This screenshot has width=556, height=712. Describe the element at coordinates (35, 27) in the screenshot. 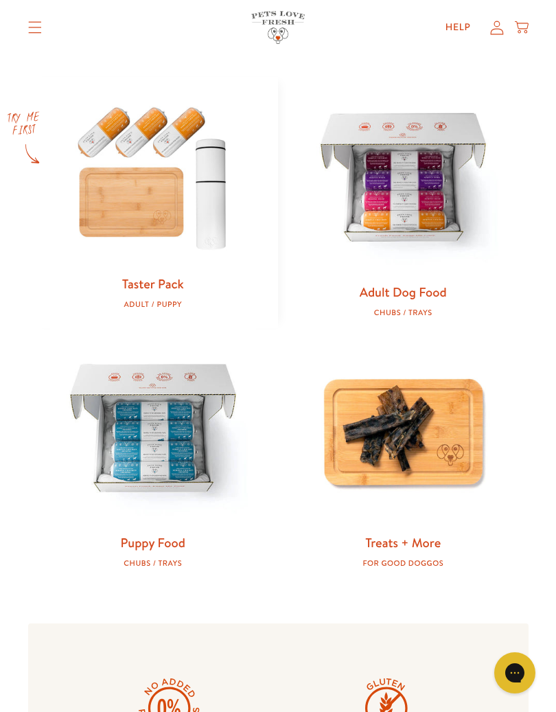

I see `summary: Translation missing: en.sections.header.menu` at that location.